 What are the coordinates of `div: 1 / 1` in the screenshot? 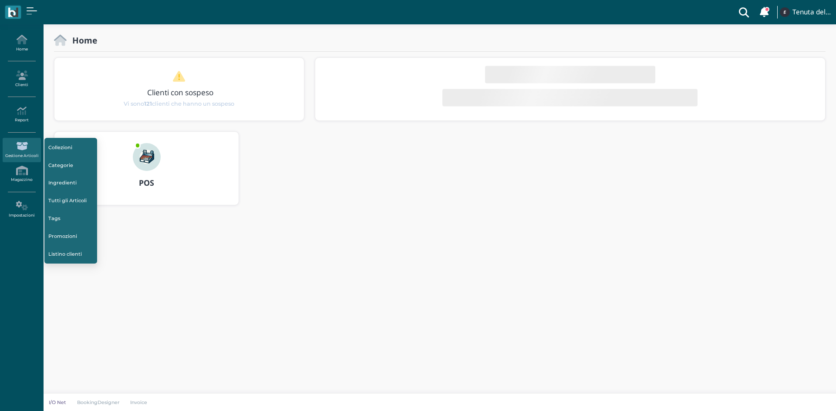 It's located at (179, 89).